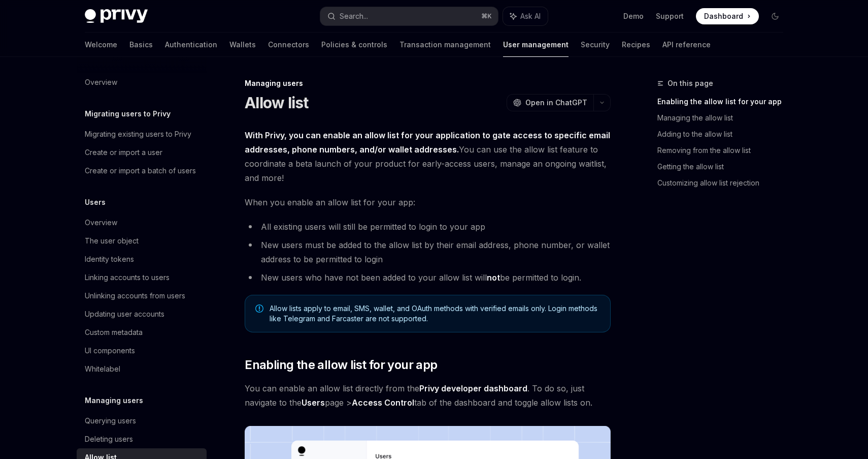 The height and width of the screenshot is (459, 868). What do you see at coordinates (728, 17) in the screenshot?
I see `a: Dashboard` at bounding box center [728, 17].